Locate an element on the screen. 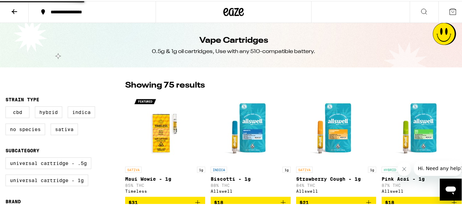 The height and width of the screenshot is (205, 462). h1: Vape Cartridges is located at coordinates (233, 40).